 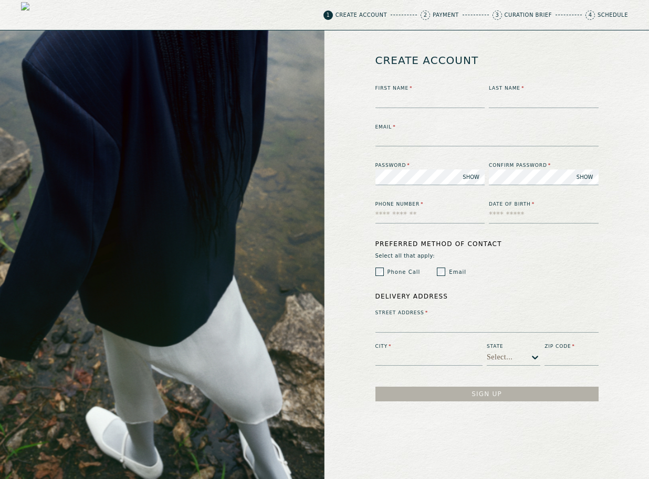 What do you see at coordinates (544, 166) in the screenshot?
I see `label: Confirm password` at bounding box center [544, 166].